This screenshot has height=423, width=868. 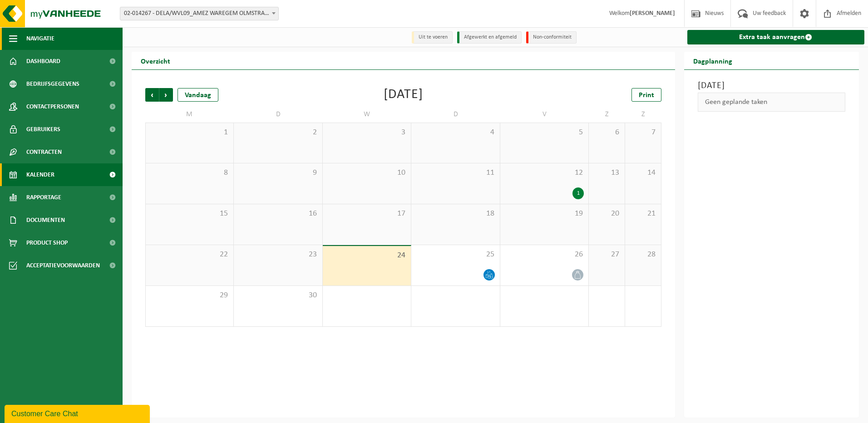 What do you see at coordinates (455, 173) in the screenshot?
I see `span: 11` at bounding box center [455, 173].